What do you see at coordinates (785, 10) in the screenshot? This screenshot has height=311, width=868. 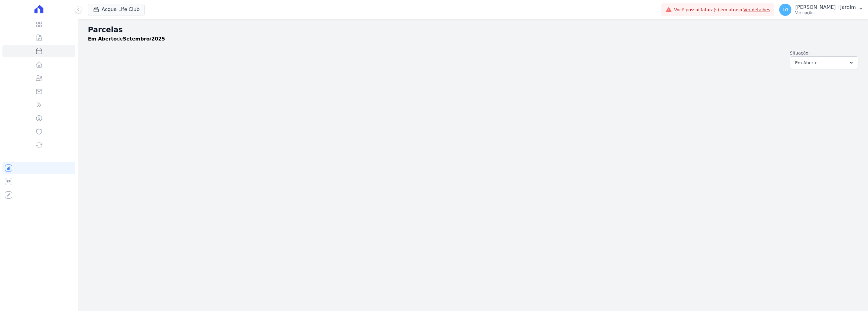 I see `span: LG` at bounding box center [785, 10].